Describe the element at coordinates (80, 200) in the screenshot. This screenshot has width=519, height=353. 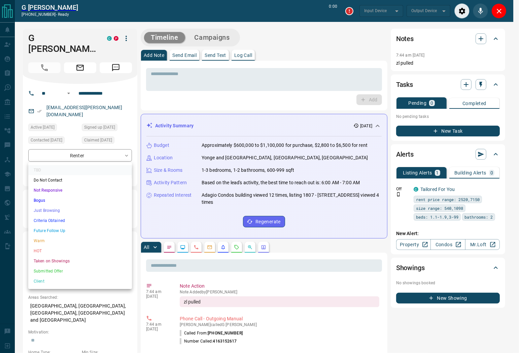
I see `li: Bogus` at that location.